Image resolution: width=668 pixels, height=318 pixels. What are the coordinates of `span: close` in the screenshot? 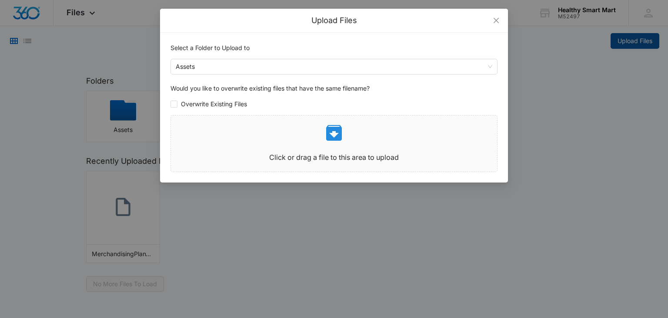 It's located at (497, 20).